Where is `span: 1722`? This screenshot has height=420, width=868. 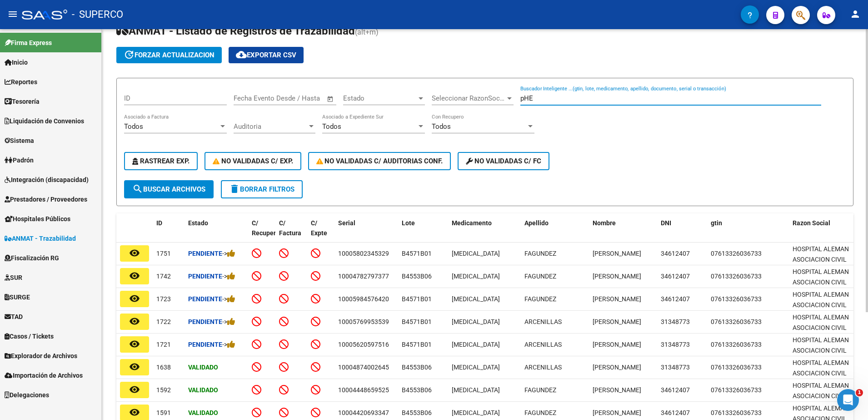
span: 1722 is located at coordinates (164, 321).